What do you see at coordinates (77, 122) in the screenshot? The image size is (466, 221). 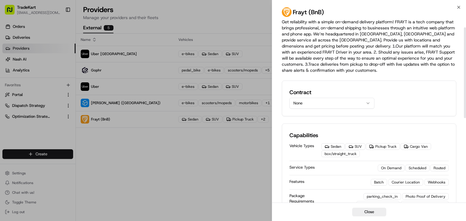 I see `span: API Documentation` at bounding box center [77, 122].